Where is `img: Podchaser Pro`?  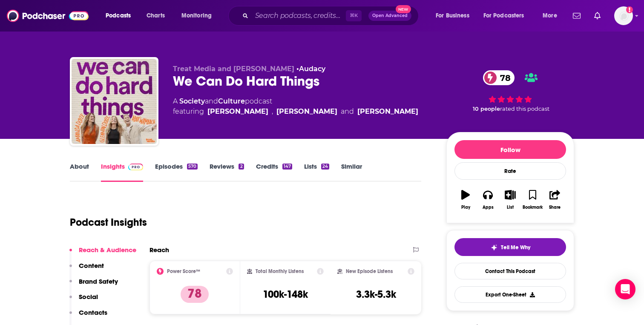 img: Podchaser Pro is located at coordinates (136, 167).